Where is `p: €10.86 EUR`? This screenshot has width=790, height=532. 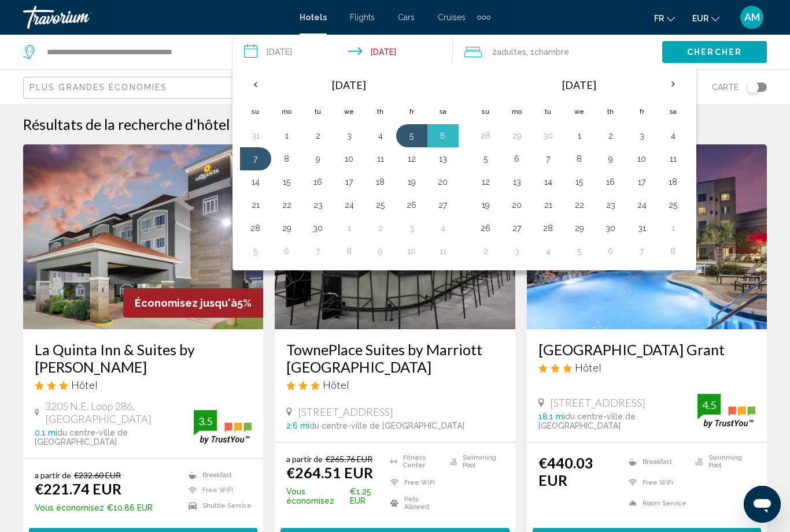
p: €10.86 EUR is located at coordinates (94, 508).